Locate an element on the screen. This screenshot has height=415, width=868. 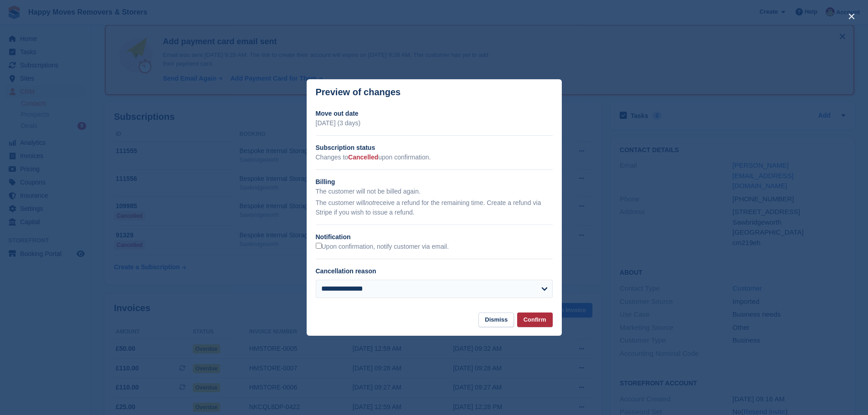
span: Cancelled is located at coordinates (363, 157).